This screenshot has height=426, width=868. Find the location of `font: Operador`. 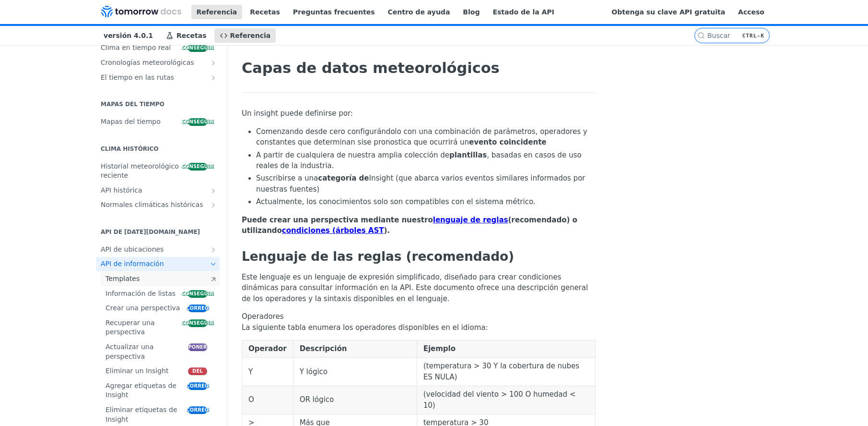

font: Operador is located at coordinates (268, 349).